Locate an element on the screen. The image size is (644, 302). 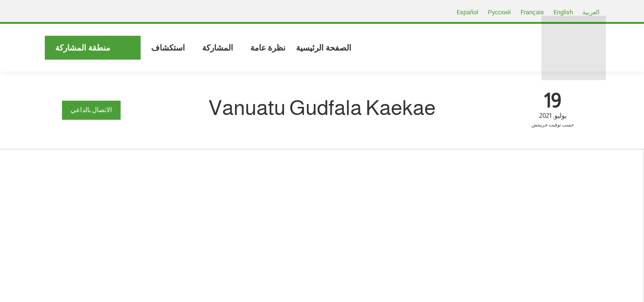
span: المشاركة is located at coordinates (218, 47).